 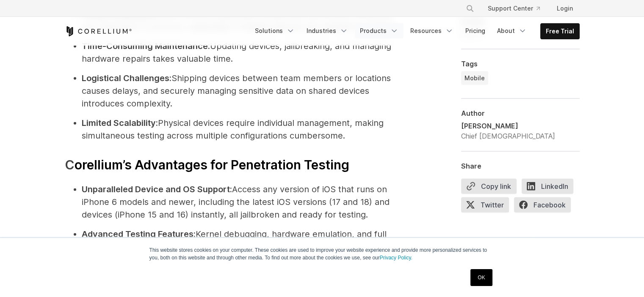 I want to click on a: Resources, so click(x=432, y=31).